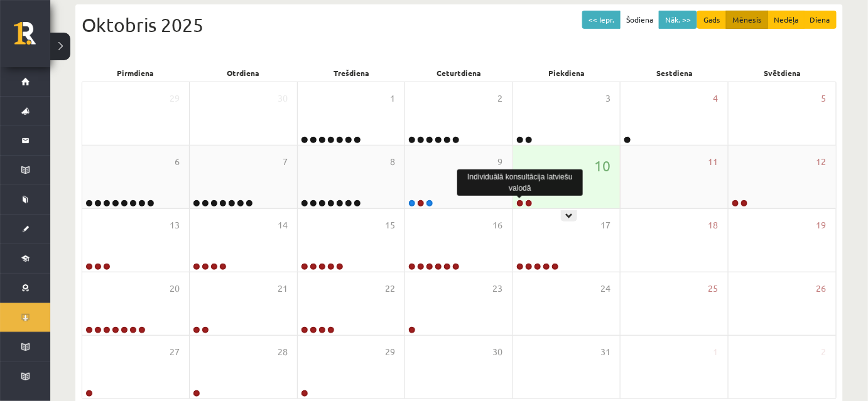 Image resolution: width=868 pixels, height=401 pixels. What do you see at coordinates (605, 352) in the screenshot?
I see `span: 31` at bounding box center [605, 352].